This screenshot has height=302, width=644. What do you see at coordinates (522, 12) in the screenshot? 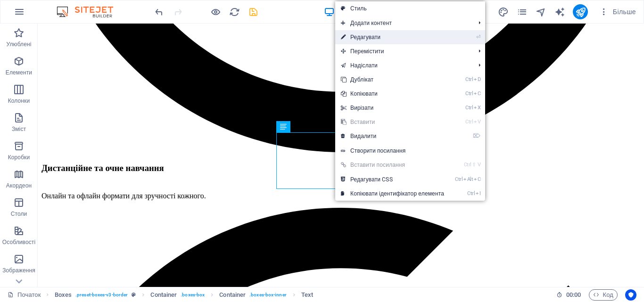
I see `i: Сторінки (Ctrl+Alt+S)` at bounding box center [522, 12].